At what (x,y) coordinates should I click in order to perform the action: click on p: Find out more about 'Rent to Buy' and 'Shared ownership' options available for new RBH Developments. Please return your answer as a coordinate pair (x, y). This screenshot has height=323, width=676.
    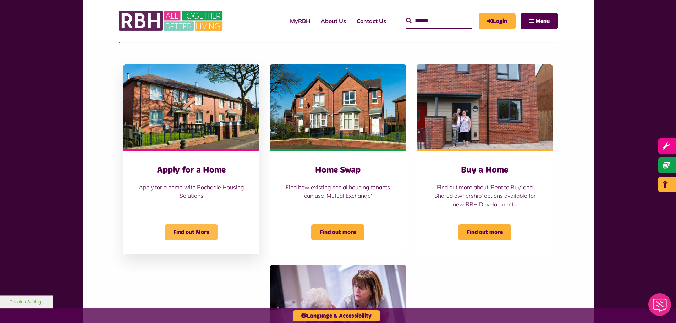
    Looking at the image, I should click on (485, 196).